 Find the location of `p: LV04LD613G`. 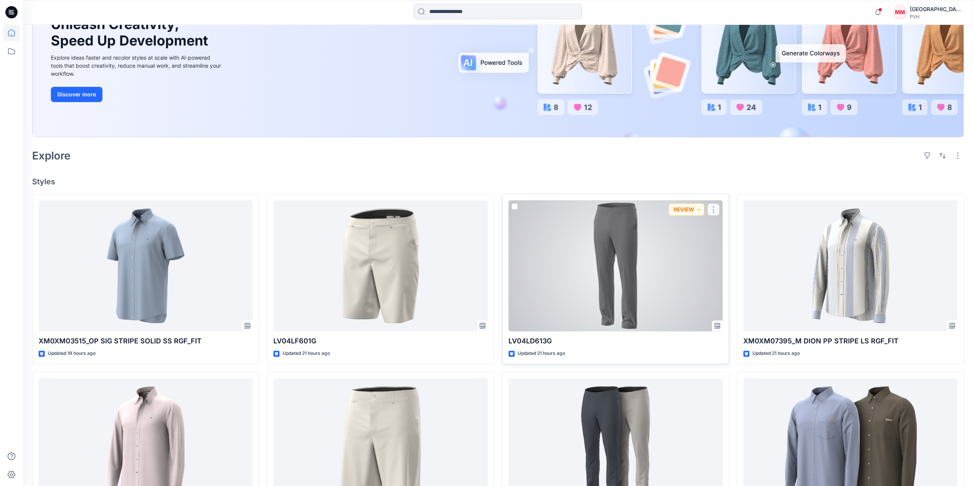

p: LV04LD613G is located at coordinates (615, 341).